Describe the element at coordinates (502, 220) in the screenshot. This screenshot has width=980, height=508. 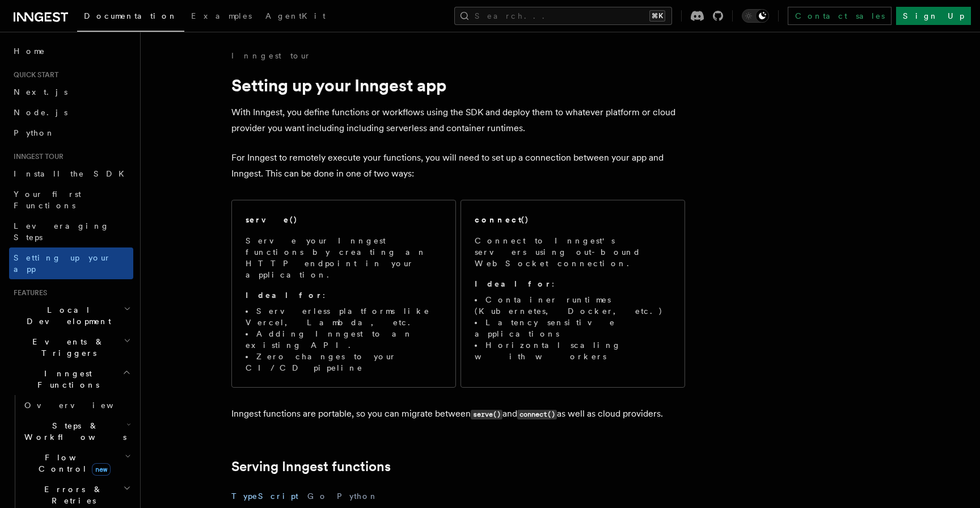
I see `h2: connect()` at that location.